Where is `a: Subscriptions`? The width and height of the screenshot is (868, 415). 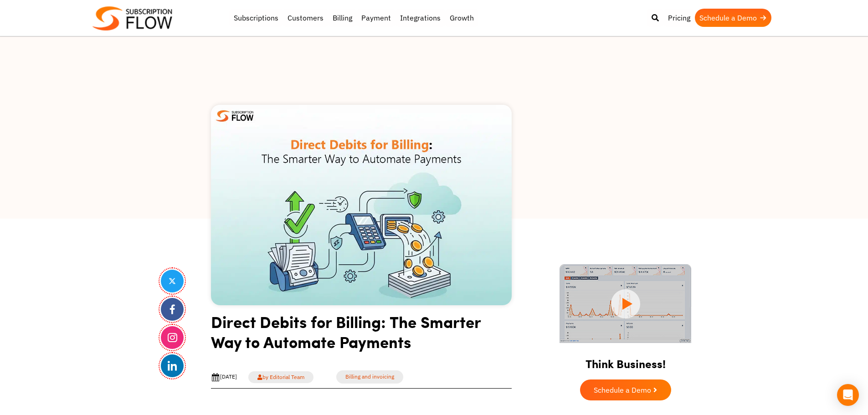 a: Subscriptions is located at coordinates (256, 18).